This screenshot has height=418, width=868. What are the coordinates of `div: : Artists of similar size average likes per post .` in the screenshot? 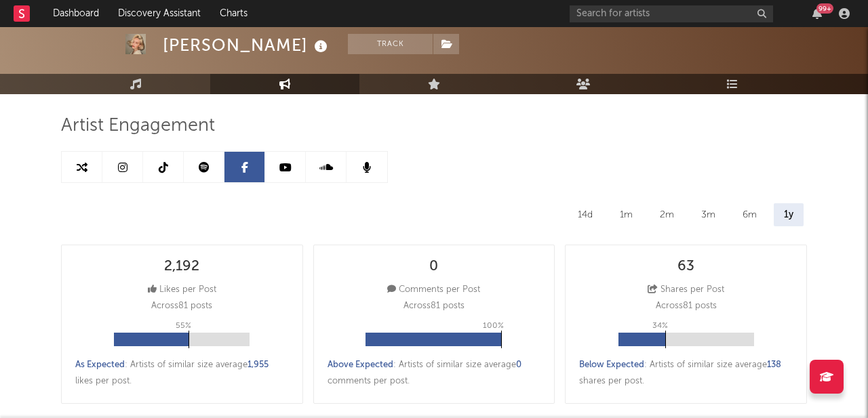 It's located at (181, 373).